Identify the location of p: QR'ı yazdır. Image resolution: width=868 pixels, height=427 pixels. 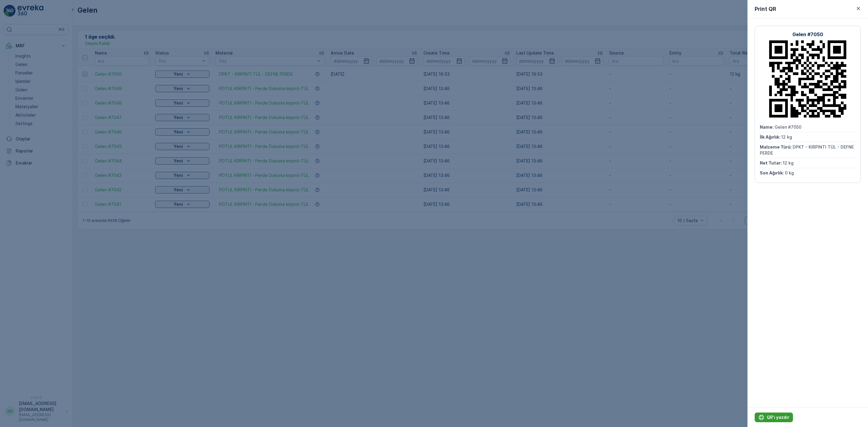
(778, 418).